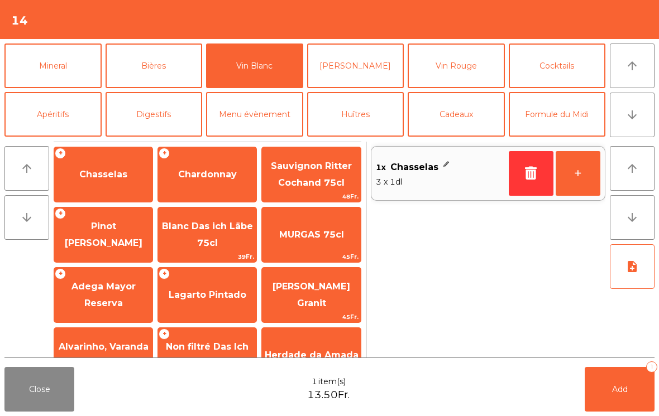 The height and width of the screenshot is (416, 659). Describe the element at coordinates (207, 174) in the screenshot. I see `span: Chardonnay` at that location.